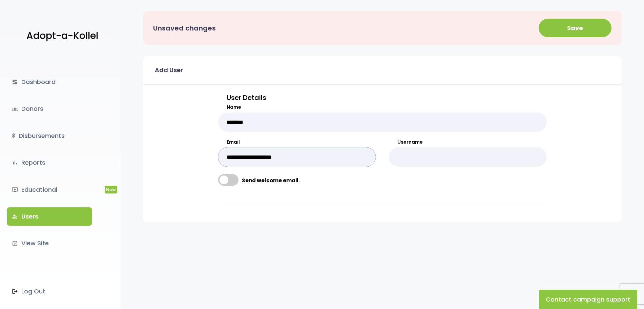  I want to click on p: User Details, so click(382, 98).